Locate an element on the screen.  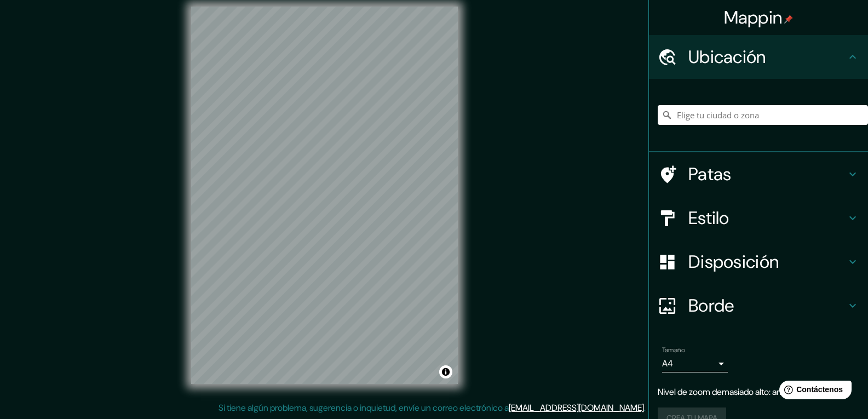
div: Estilo is located at coordinates (759, 218).